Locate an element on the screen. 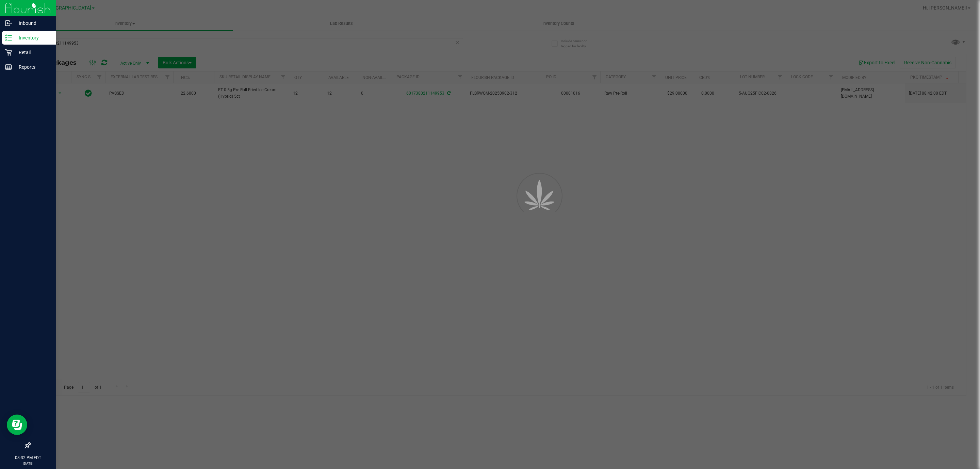 This screenshot has height=469, width=980. inline-svg: Retail is located at coordinates (8, 52).